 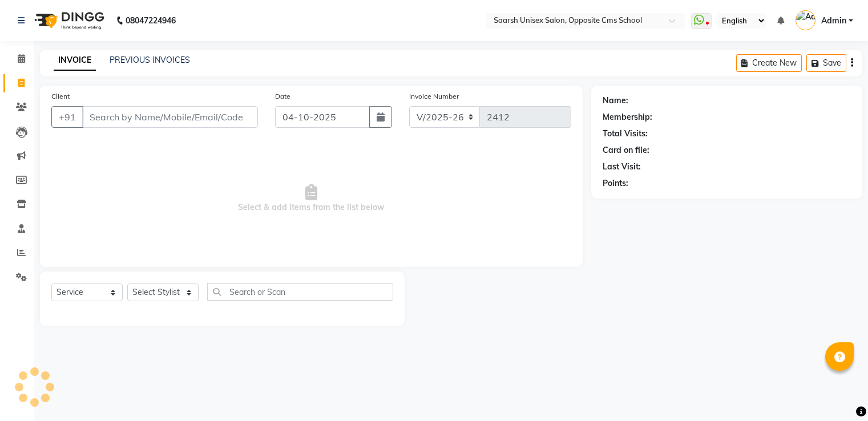 What do you see at coordinates (170, 117) in the screenshot?
I see `input: Search by Name/Mobile/Email/Code` at bounding box center [170, 117].